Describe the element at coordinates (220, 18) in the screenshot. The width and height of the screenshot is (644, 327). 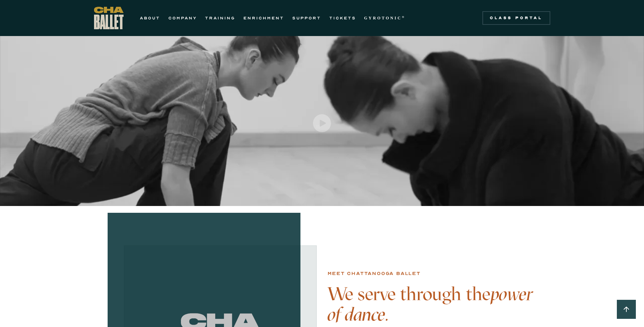
I see `a: TRAINING` at that location.